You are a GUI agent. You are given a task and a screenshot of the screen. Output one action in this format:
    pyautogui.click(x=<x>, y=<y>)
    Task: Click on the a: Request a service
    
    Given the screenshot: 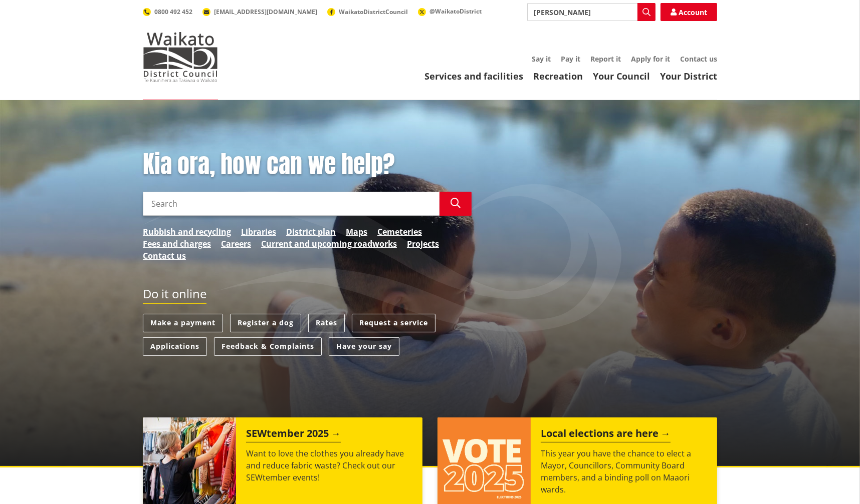 What is the action you would take?
    pyautogui.click(x=393, y=323)
    